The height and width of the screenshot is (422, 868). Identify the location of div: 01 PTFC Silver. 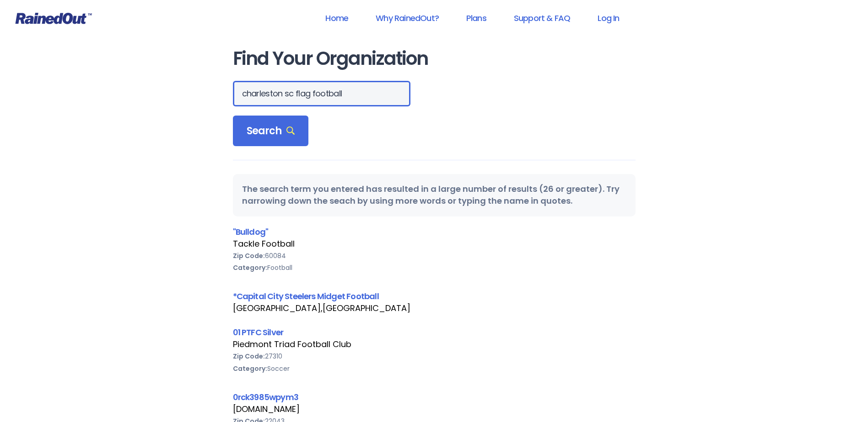
(434, 332).